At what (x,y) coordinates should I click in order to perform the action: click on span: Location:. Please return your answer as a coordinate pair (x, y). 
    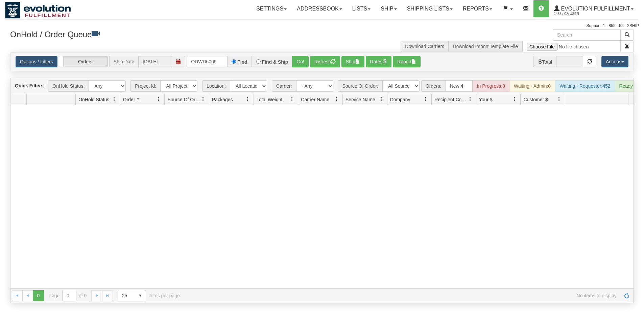
    Looking at the image, I should click on (216, 86).